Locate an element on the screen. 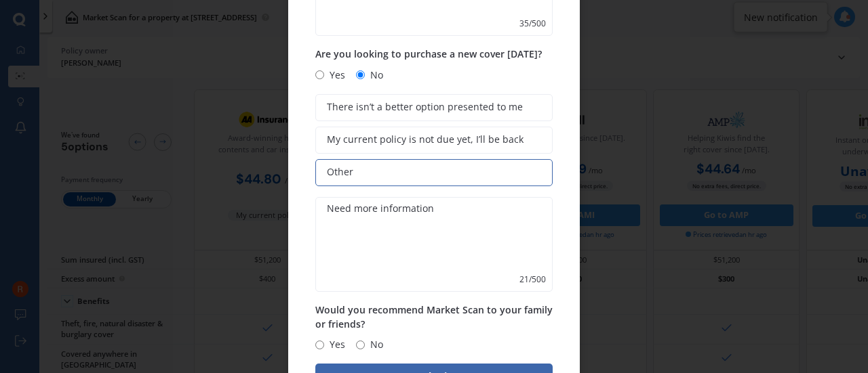 The width and height of the screenshot is (868, 373). span: Would you recommend Market Scan to your family or friends? is located at coordinates (434, 317).